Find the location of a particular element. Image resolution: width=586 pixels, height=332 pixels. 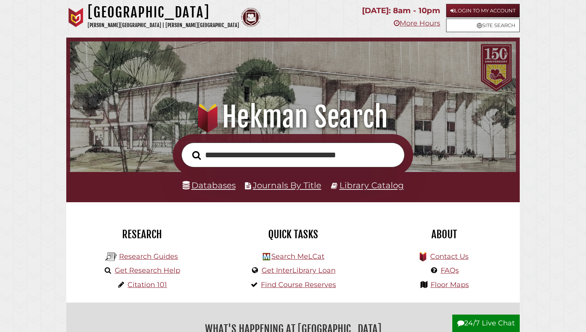

a: Citation 101 is located at coordinates (147, 285).